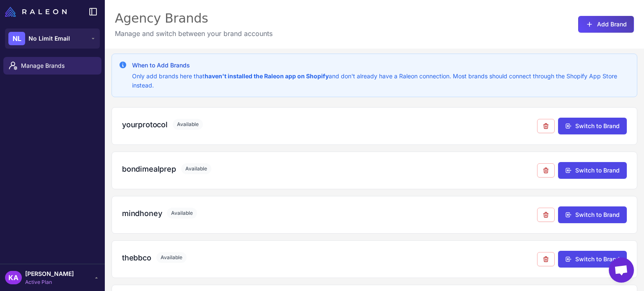 This screenshot has width=644, height=291. Describe the element at coordinates (381, 81) in the screenshot. I see `p: Only add brands here that and don't already have a Raleon connection. Most brands should connect ...` at that location.